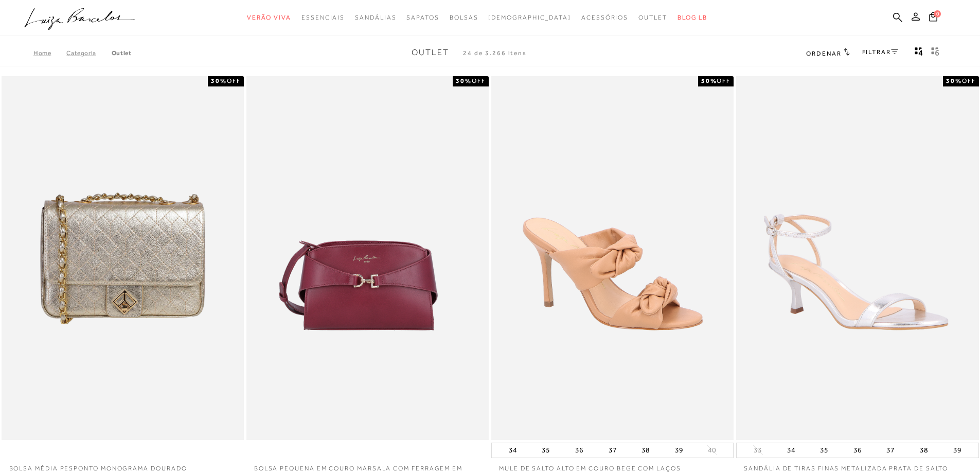 This screenshot has height=473, width=980. What do you see at coordinates (122, 465) in the screenshot?
I see `a: Bolsa média pesponto monograma dourado` at bounding box center [122, 465].